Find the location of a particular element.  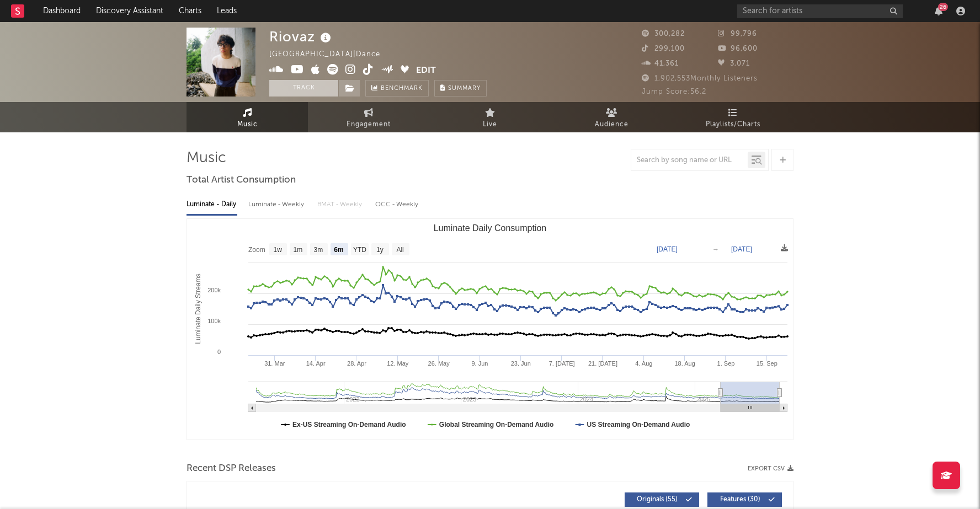

text: 0 is located at coordinates (220, 352).